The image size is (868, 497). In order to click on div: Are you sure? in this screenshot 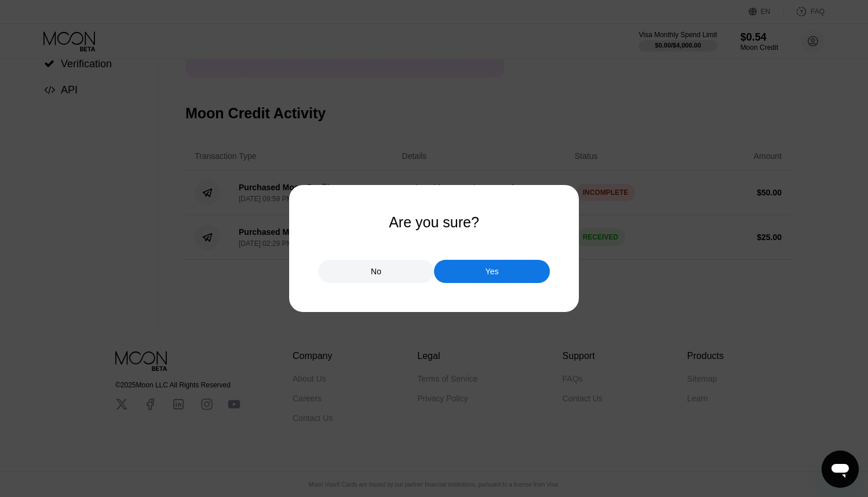, I will do `click(434, 222)`.